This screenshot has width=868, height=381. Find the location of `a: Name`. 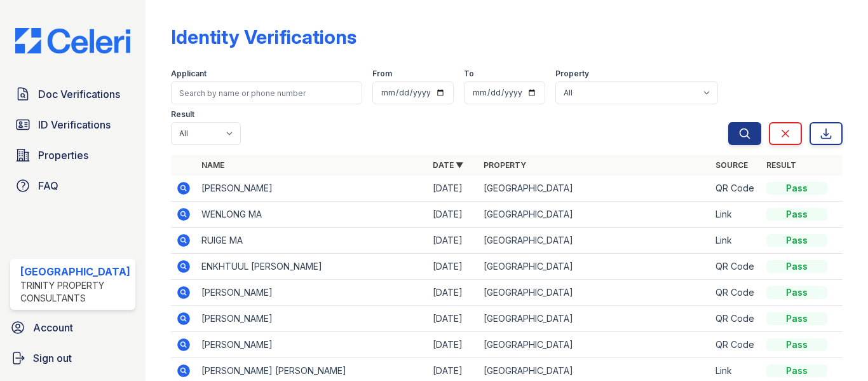

a: Name is located at coordinates (213, 164).